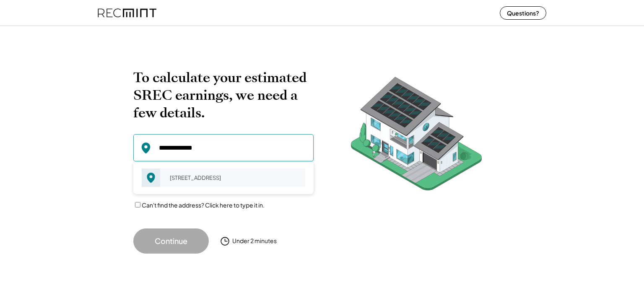 Image resolution: width=644 pixels, height=306 pixels. What do you see at coordinates (417, 136) in the screenshot?
I see `img: RecMintArtboard%207.png` at bounding box center [417, 136].